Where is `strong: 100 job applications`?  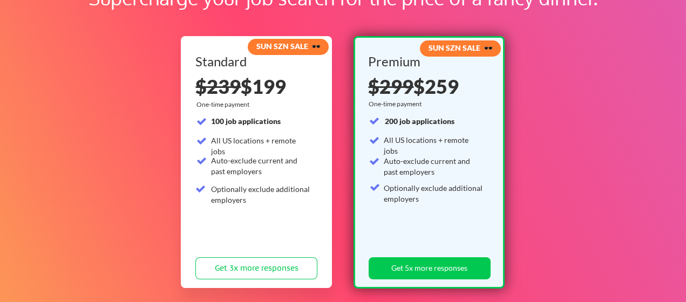
strong: 100 job applications is located at coordinates (245, 121).